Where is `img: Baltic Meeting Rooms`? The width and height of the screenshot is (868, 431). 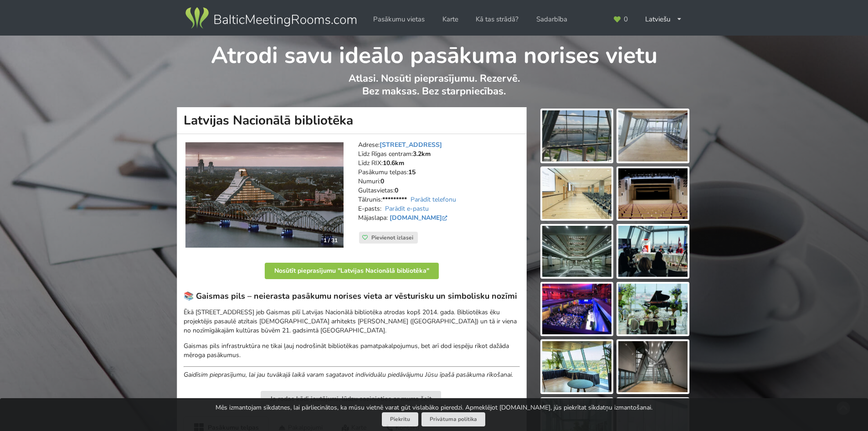
img: Baltic Meeting Rooms is located at coordinates (271, 18).